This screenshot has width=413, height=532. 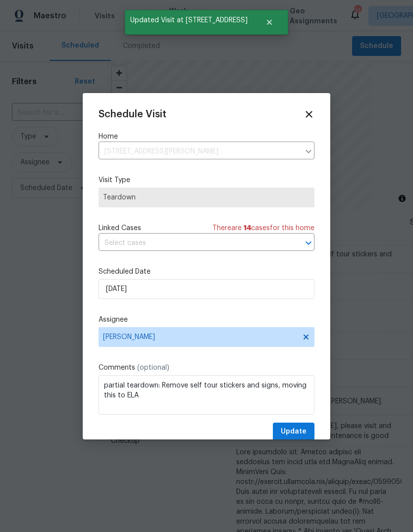 What do you see at coordinates (309, 114) in the screenshot?
I see `span: Close` at bounding box center [309, 114].